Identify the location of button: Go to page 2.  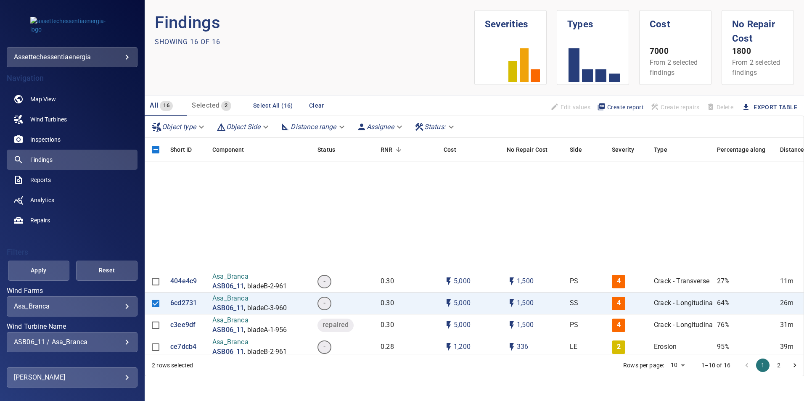
(779, 365).